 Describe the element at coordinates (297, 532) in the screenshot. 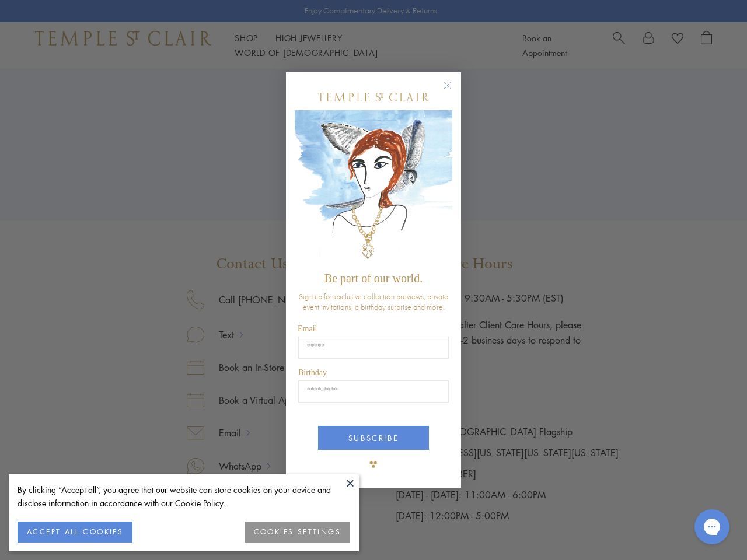

I see `button: COOKIES SETTINGS` at that location.